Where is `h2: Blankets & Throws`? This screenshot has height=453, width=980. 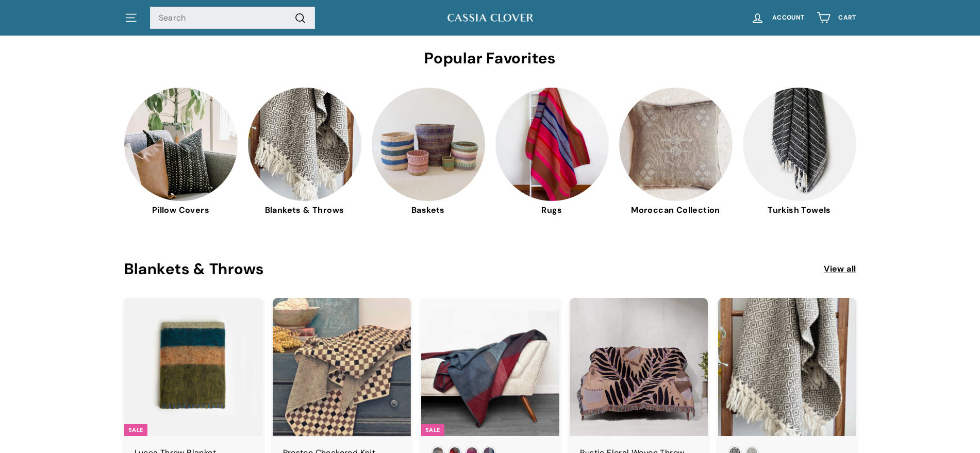 h2: Blankets & Throws is located at coordinates (474, 269).